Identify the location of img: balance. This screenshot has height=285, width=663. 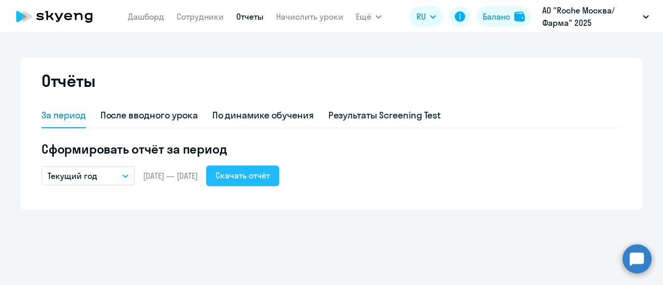
(520, 17).